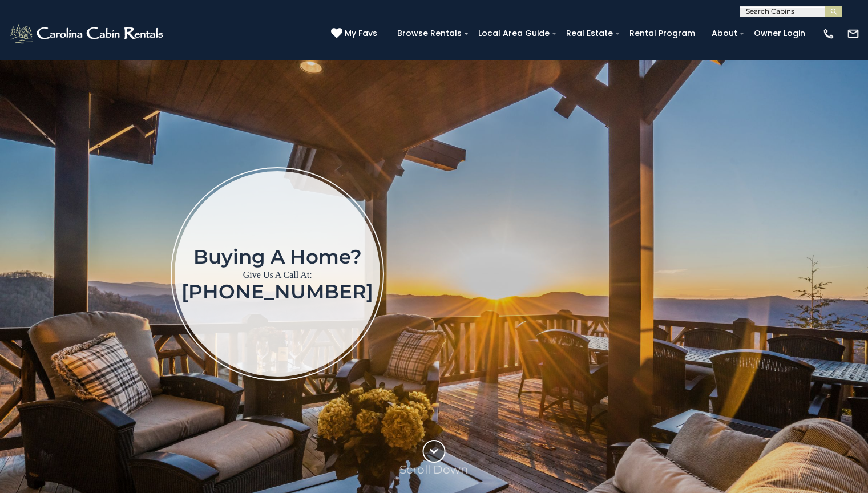 The height and width of the screenshot is (493, 868). What do you see at coordinates (277, 257) in the screenshot?
I see `h1: Buying a home?` at bounding box center [277, 257].